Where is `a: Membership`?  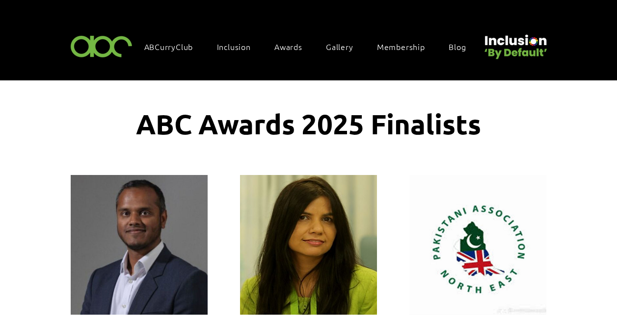 a: Membership is located at coordinates (406, 47).